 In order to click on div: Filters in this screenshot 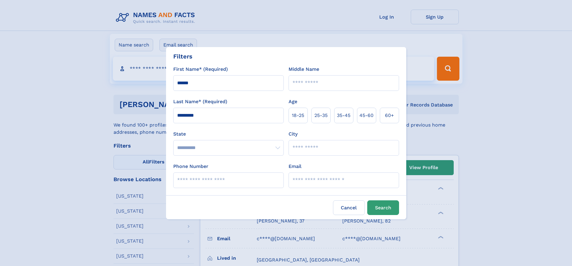, I will do `click(183, 56)`.